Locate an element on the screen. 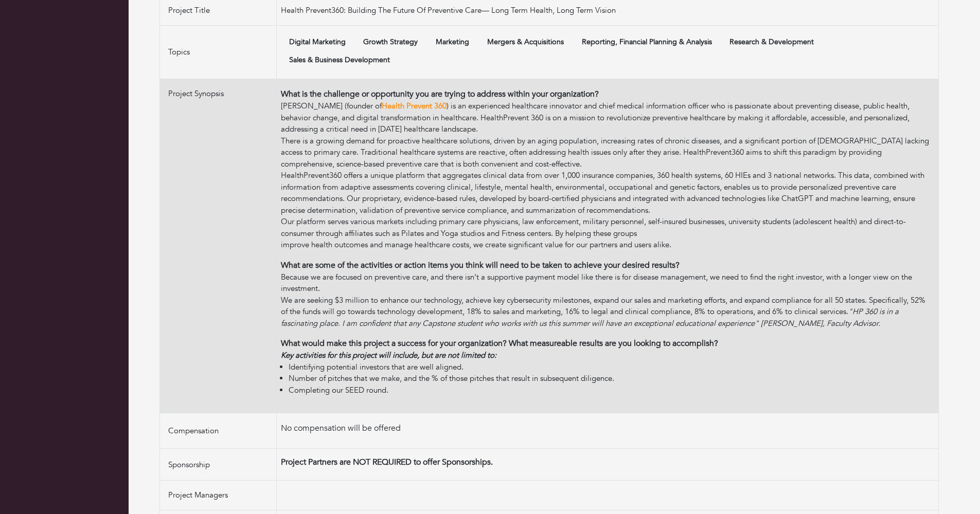  div: Our platform serves various markets including primary care physicians, law enforcement, military ... is located at coordinates (607, 227).